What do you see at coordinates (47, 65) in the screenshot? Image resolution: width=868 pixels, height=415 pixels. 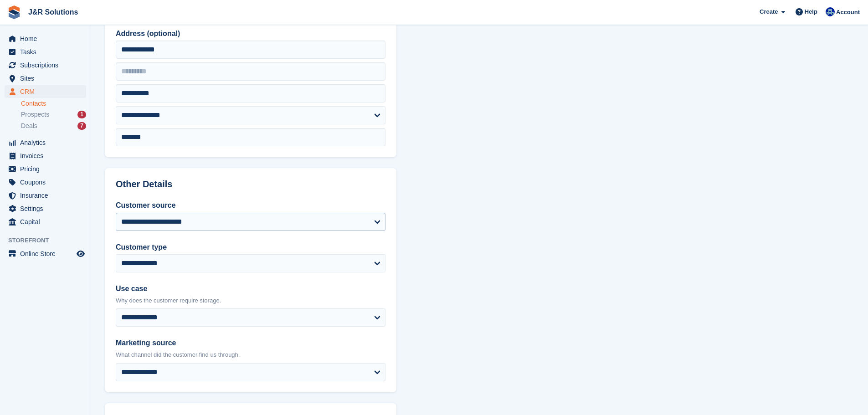 I see `span: Subscriptions` at bounding box center [47, 65].